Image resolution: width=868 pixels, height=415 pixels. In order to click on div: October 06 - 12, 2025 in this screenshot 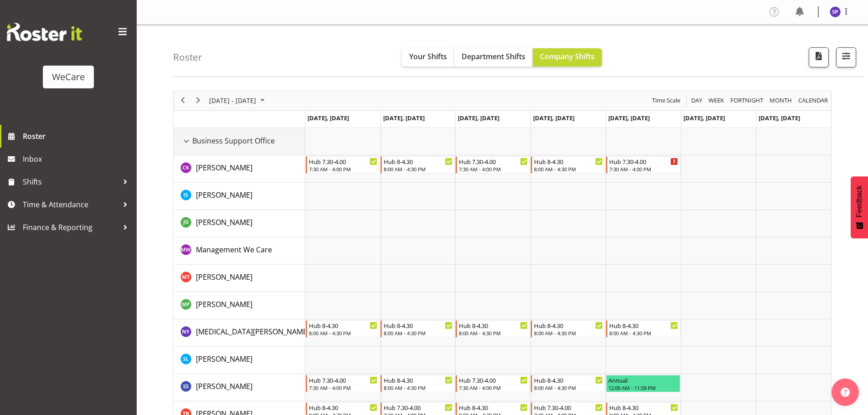, I will do `click(238, 100)`.